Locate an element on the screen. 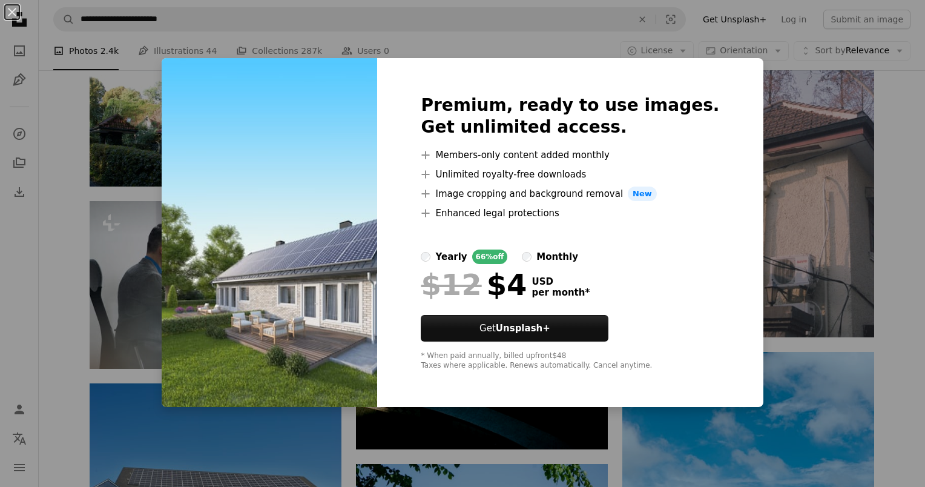 The height and width of the screenshot is (487, 925). img: premium_photo-1733342438149-98c54836336c is located at coordinates (269, 233).